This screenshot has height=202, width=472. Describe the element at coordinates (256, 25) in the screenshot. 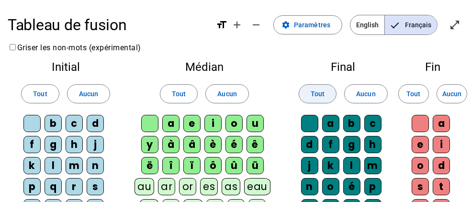

I see `mat-icon: remove` at that location.